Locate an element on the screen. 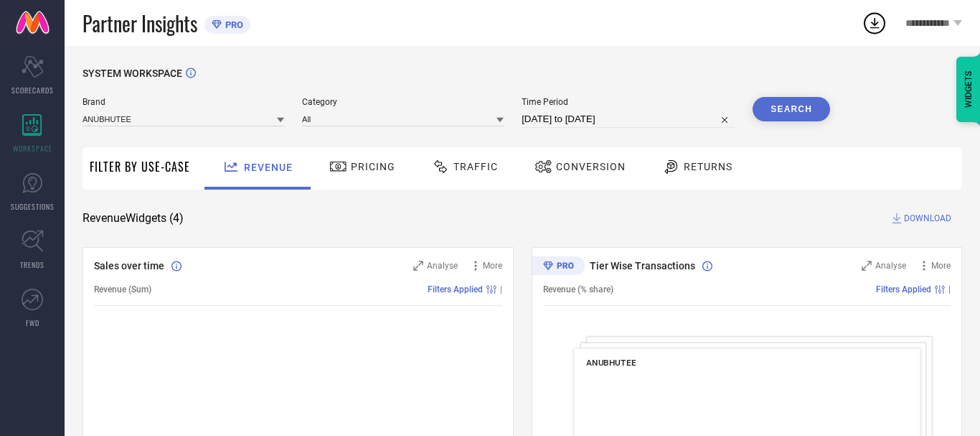  span: WORKSPACE is located at coordinates (33, 148).